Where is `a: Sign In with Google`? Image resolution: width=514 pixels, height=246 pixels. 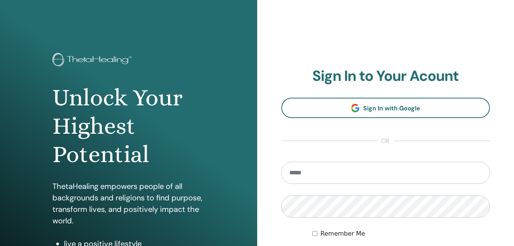 a: Sign In with Google is located at coordinates (386, 108).